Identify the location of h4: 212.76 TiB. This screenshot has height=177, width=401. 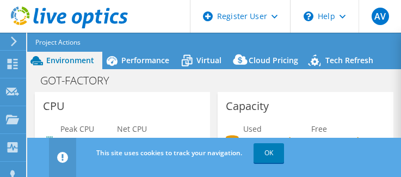
(271, 141).